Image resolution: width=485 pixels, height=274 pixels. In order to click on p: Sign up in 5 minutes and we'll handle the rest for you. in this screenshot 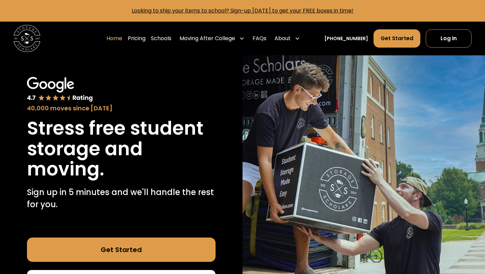, I will do `click(121, 198)`.